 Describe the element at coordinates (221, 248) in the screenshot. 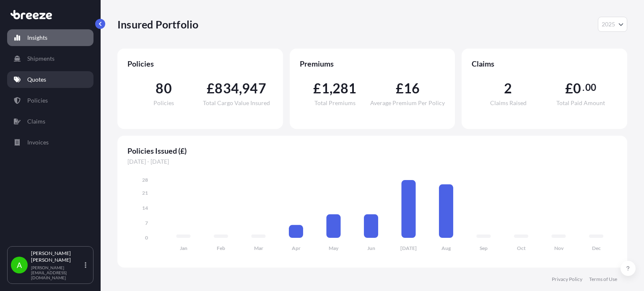

I see `tspan: Feb` at that location.